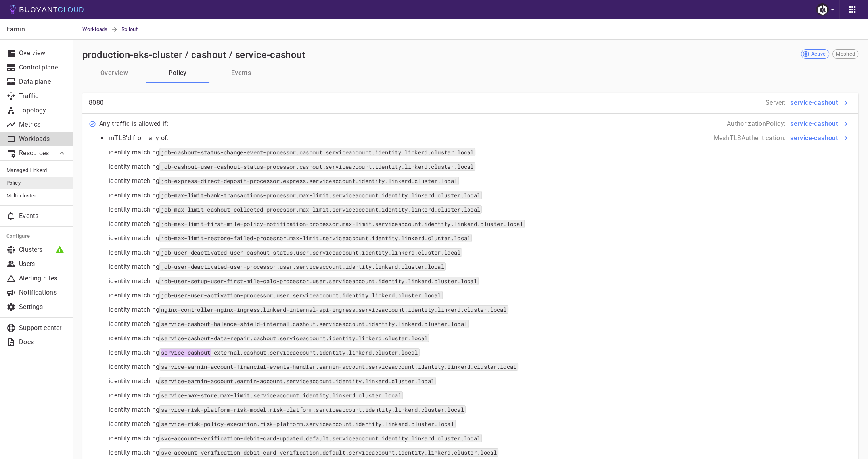 The height and width of the screenshot is (459, 868). I want to click on p: AuthorizationPolicy :, so click(756, 124).